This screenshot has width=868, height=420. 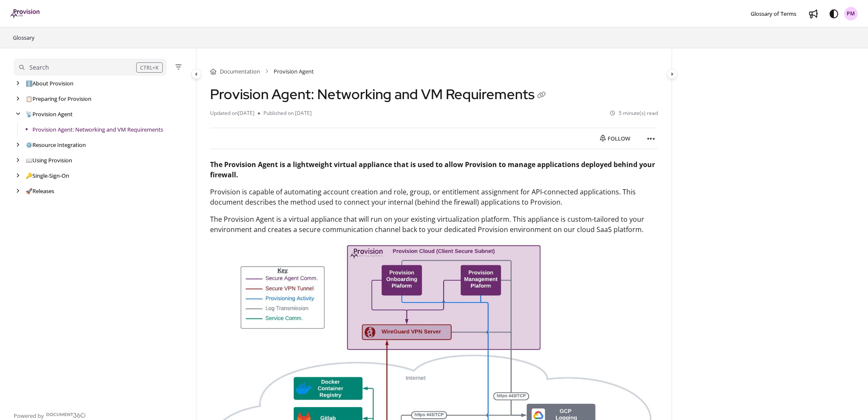 What do you see at coordinates (179, 67) in the screenshot?
I see `button: Filter` at bounding box center [179, 67].